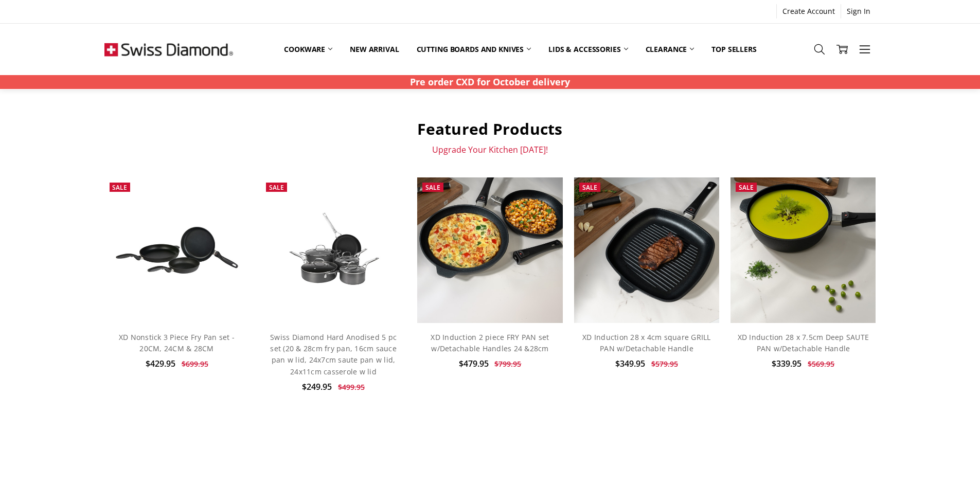 This screenshot has height=486, width=980. What do you see at coordinates (809, 11) in the screenshot?
I see `a: Create Account` at bounding box center [809, 11].